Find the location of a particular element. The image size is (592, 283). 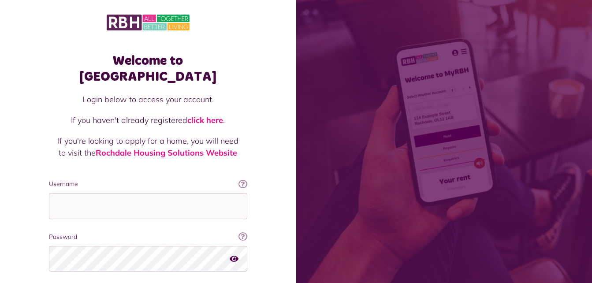

label: Username is located at coordinates (148, 184).